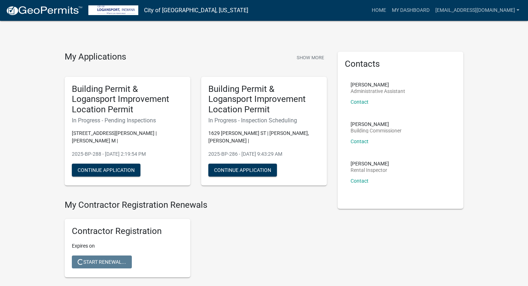 This screenshot has width=528, height=286. I want to click on h5: Contractor Registration, so click(127, 231).